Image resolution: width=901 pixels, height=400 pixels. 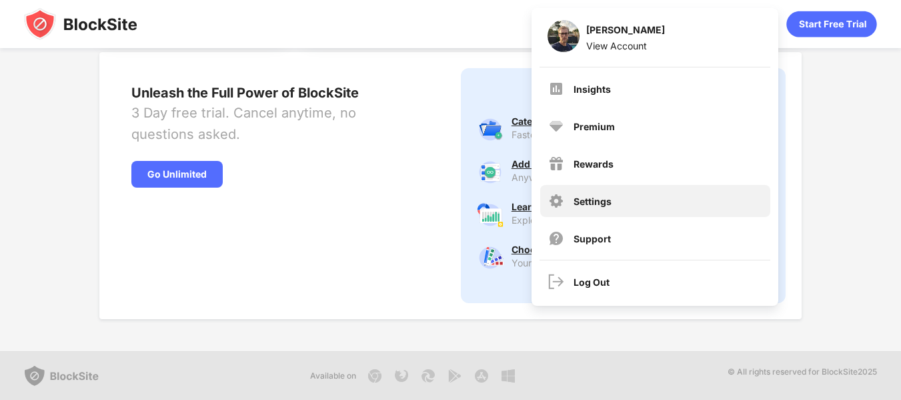 What do you see at coordinates (556, 89) in the screenshot?
I see `img: menu-insights.svg` at bounding box center [556, 89].